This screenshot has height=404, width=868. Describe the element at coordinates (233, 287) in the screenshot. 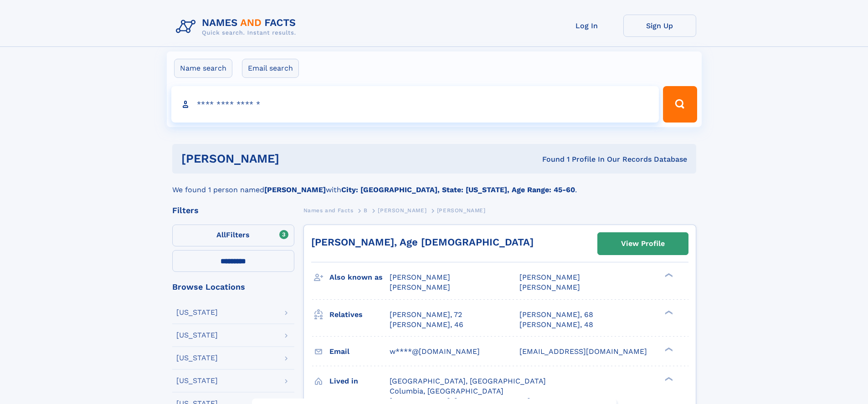

I see `div: Browse Locations` at that location.